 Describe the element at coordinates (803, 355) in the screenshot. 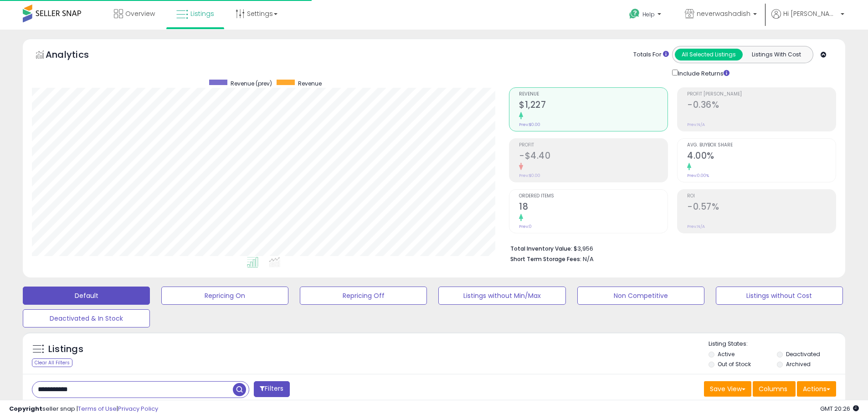

I see `label: Deactivated` at that location.